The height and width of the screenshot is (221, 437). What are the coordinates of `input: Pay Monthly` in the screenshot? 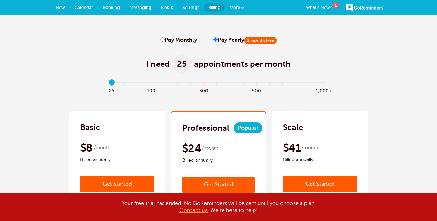 It's located at (162, 39).